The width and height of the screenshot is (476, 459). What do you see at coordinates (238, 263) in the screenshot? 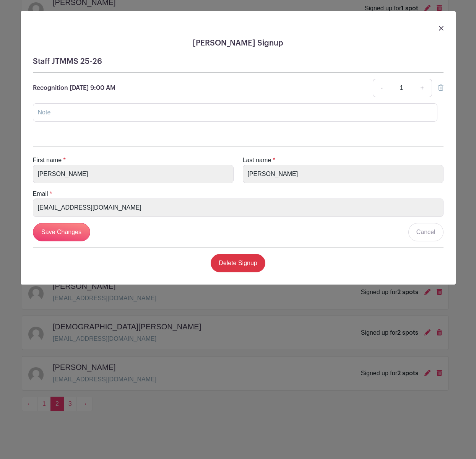
I see `a: Delete Signup` at bounding box center [238, 263].